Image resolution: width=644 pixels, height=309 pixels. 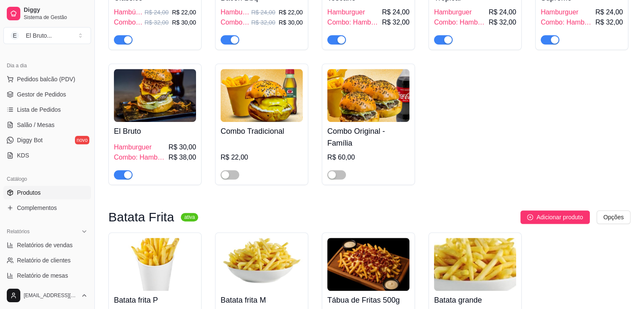 I want to click on h4: Batata frita P, so click(x=155, y=300).